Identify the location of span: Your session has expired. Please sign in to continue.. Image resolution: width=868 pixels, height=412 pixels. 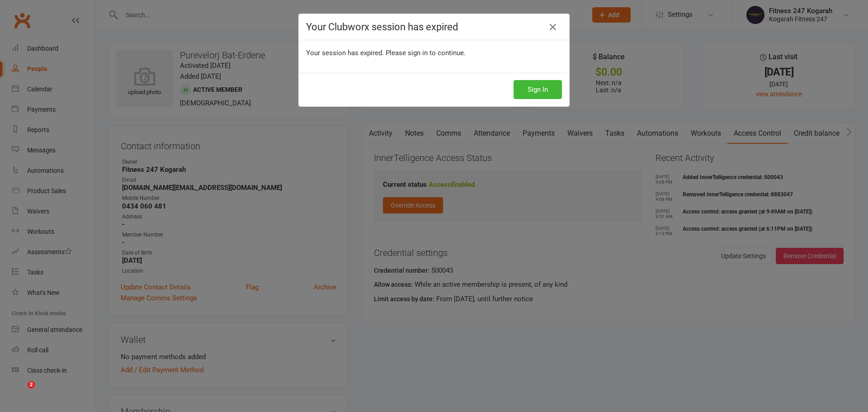
(386, 53).